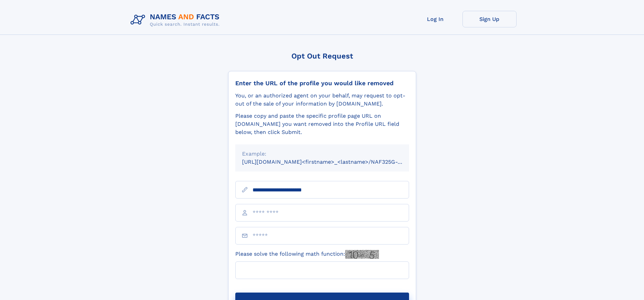  Describe the element at coordinates (322, 154) in the screenshot. I see `div: Example:` at that location.